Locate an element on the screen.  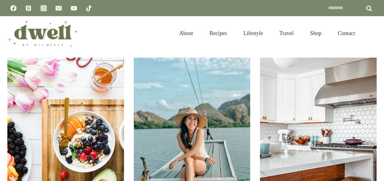
a: Travel is located at coordinates (286, 33).